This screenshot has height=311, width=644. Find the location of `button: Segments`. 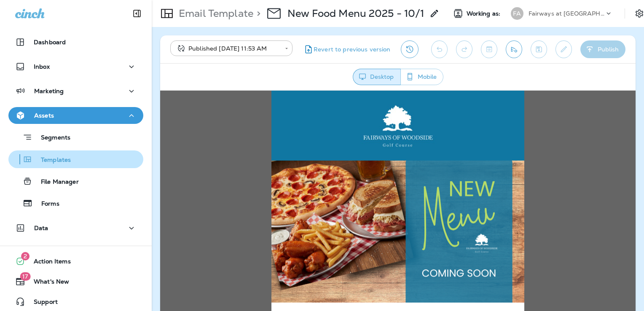

button: Segments is located at coordinates (75, 137).